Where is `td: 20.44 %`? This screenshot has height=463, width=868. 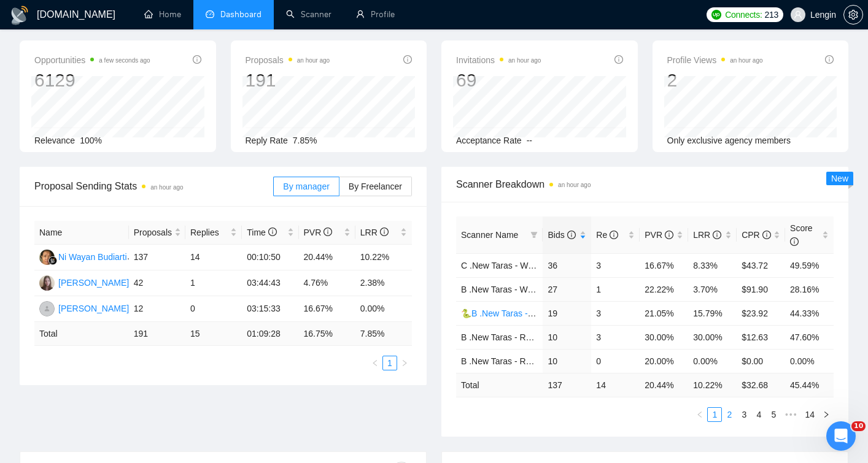 td: 20.44 % is located at coordinates (663, 384).